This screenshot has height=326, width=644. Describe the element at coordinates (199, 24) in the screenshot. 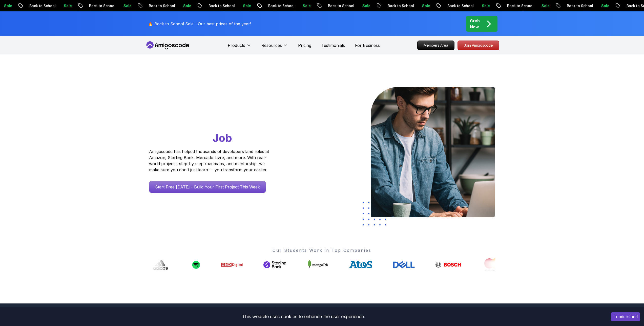

I see `p: 🔥 Back to School Sale - Our best prices of the year!` at that location.